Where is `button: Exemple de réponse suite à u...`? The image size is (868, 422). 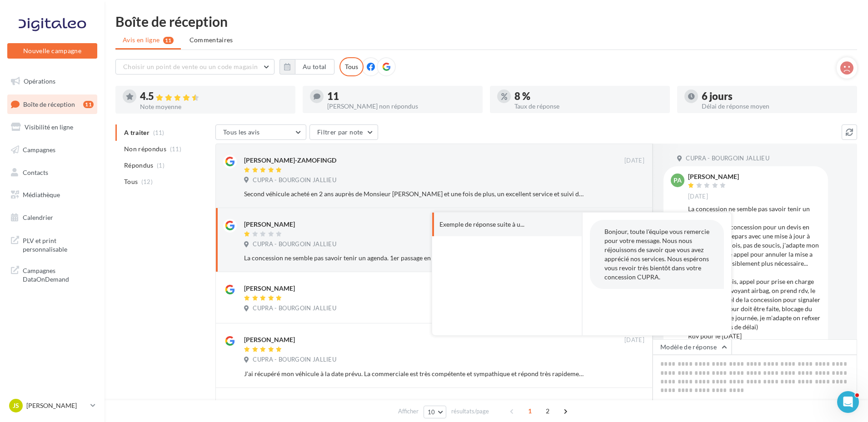 button: Exemple de réponse suite à u... is located at coordinates (495, 224).